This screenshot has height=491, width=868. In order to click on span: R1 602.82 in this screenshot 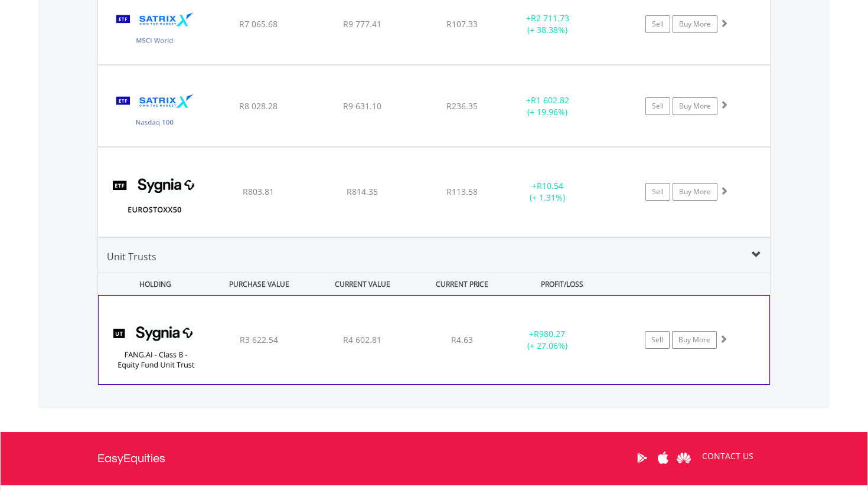, I will do `click(550, 100)`.